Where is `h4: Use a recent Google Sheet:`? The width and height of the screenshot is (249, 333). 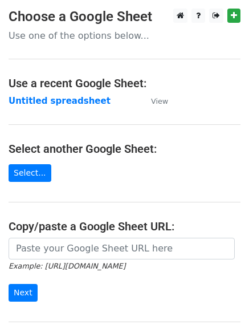
h4: Use a recent Google Sheet: is located at coordinates (124, 83).